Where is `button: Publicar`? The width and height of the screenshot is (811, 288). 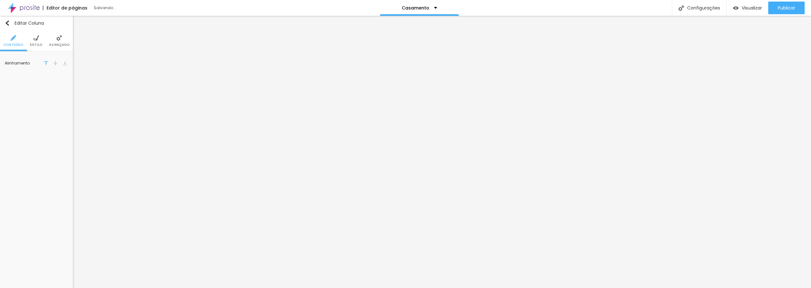 button: Publicar is located at coordinates (786, 8).